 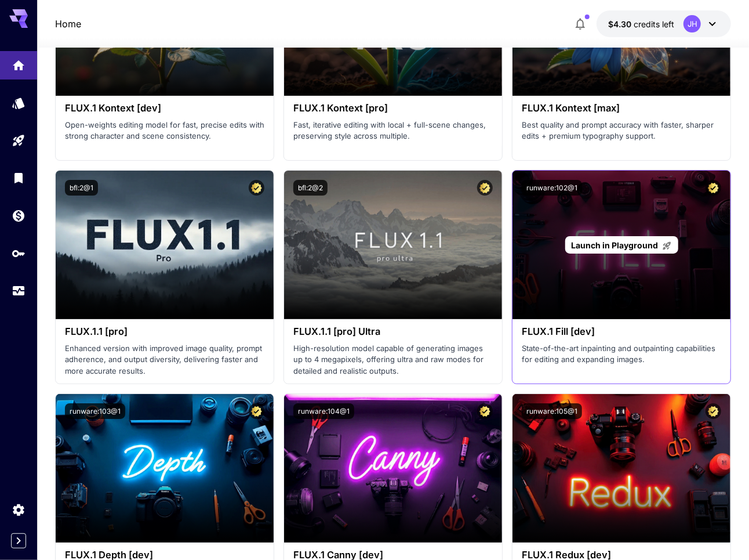 I want to click on button: $4.29784JH, so click(x=663, y=24).